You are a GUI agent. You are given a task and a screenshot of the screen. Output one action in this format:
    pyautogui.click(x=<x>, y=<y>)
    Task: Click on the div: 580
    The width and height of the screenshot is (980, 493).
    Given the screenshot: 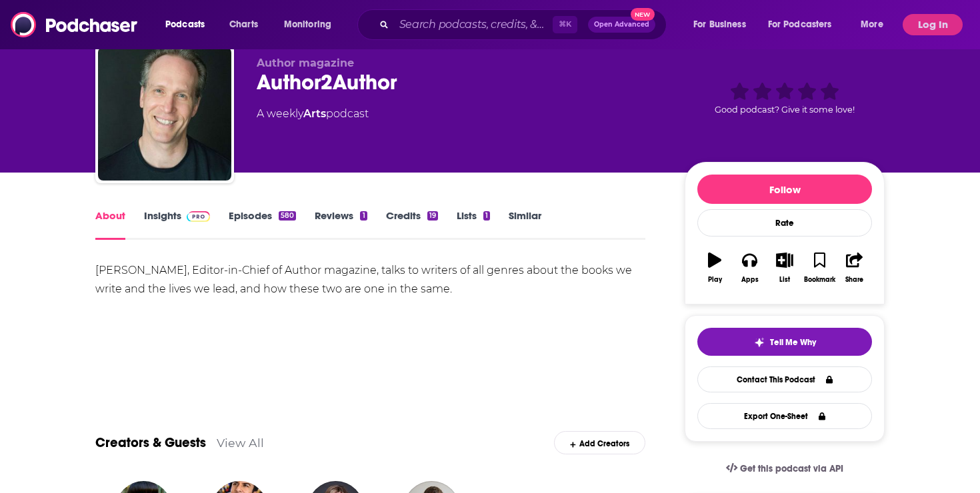 What is the action you would take?
    pyautogui.click(x=287, y=216)
    